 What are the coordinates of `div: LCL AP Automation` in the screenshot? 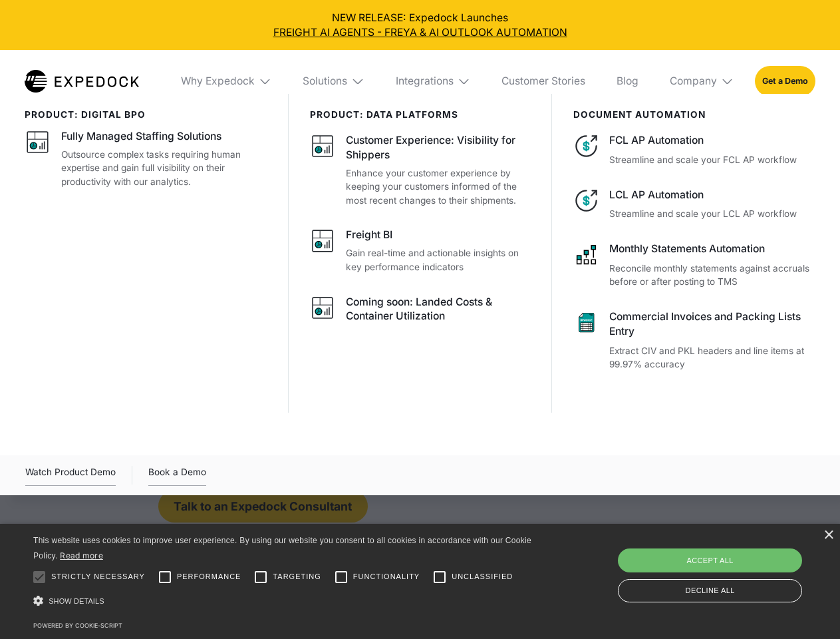 It's located at (712, 195).